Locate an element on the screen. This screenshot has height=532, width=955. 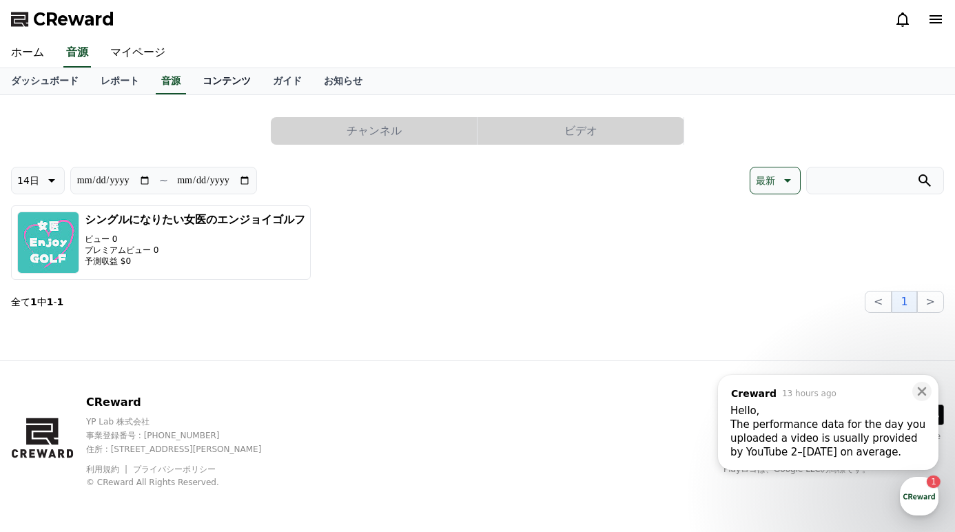
button: 14日 is located at coordinates (38, 180).